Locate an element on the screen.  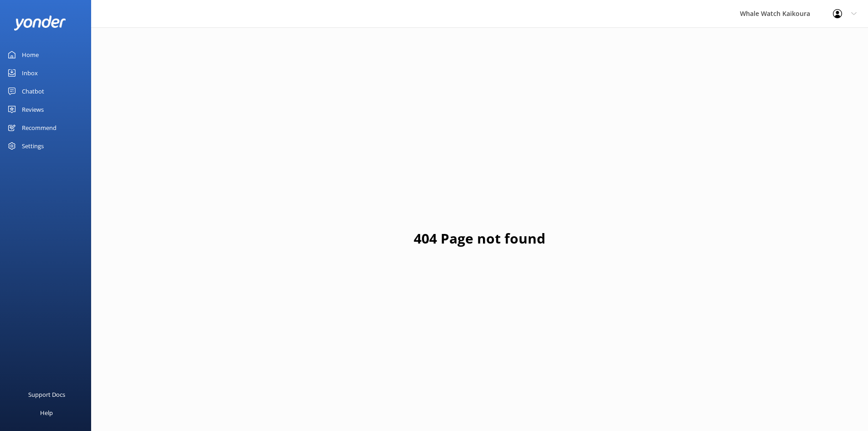
div: Inbox is located at coordinates (30, 73).